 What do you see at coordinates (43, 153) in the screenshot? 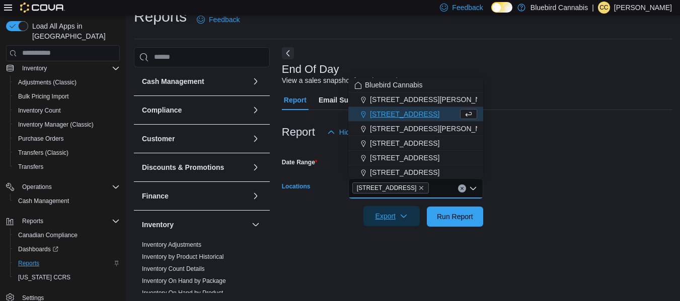
I see `a: Transfers (Classic)` at bounding box center [43, 153].